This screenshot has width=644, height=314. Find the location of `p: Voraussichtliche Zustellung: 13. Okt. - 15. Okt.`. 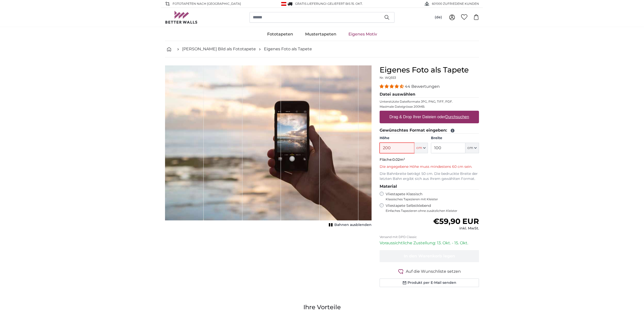

p: Voraussichtliche Zustellung: 13. Okt. - 15. Okt. is located at coordinates (429, 243).